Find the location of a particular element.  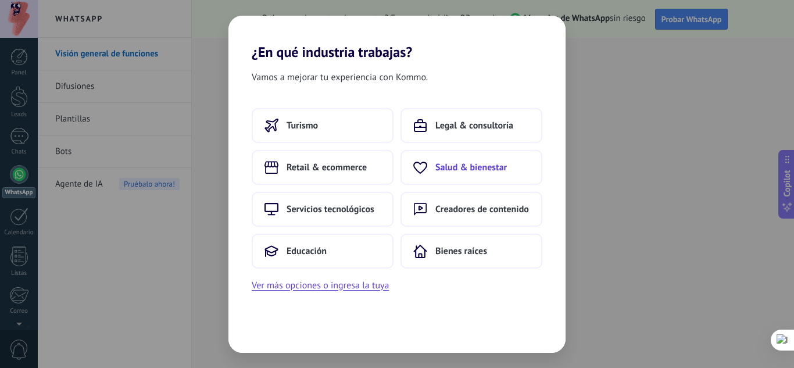

span: Bienes raíces is located at coordinates (461, 251).